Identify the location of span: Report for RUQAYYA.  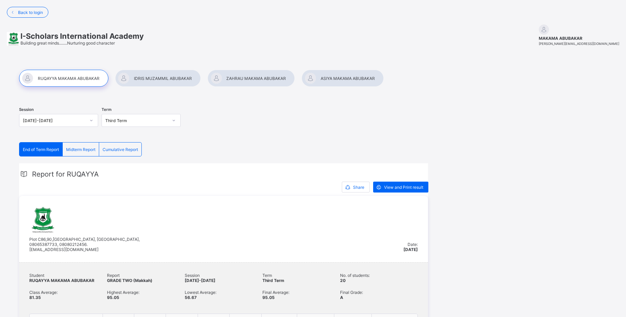
(65, 174).